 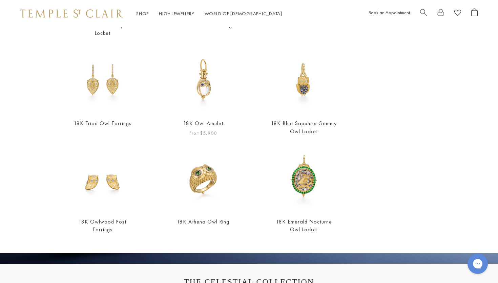 What do you see at coordinates (304, 80) in the screenshot?
I see `img: P36186-OWLLOCBS` at bounding box center [304, 80].